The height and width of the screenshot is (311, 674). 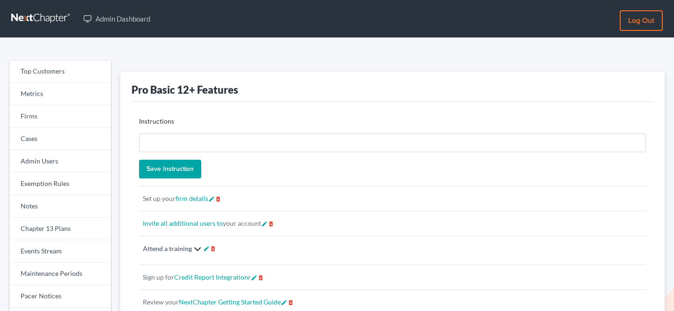 What do you see at coordinates (167, 250) in the screenshot?
I see `label: Attend a training` at bounding box center [167, 250].